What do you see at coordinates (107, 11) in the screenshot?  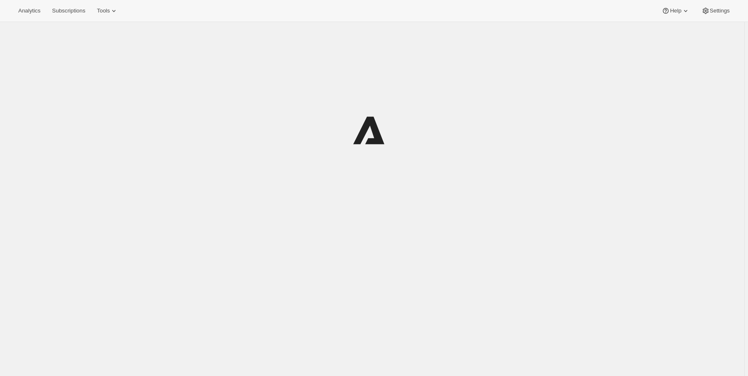 I see `button: Tools` at bounding box center [107, 11].